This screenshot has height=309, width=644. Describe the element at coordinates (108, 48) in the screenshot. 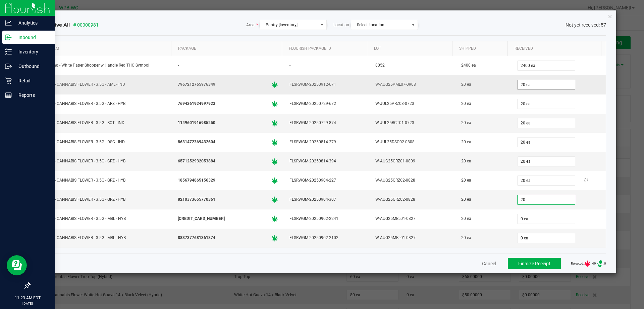

I see `div: Item` at that location.